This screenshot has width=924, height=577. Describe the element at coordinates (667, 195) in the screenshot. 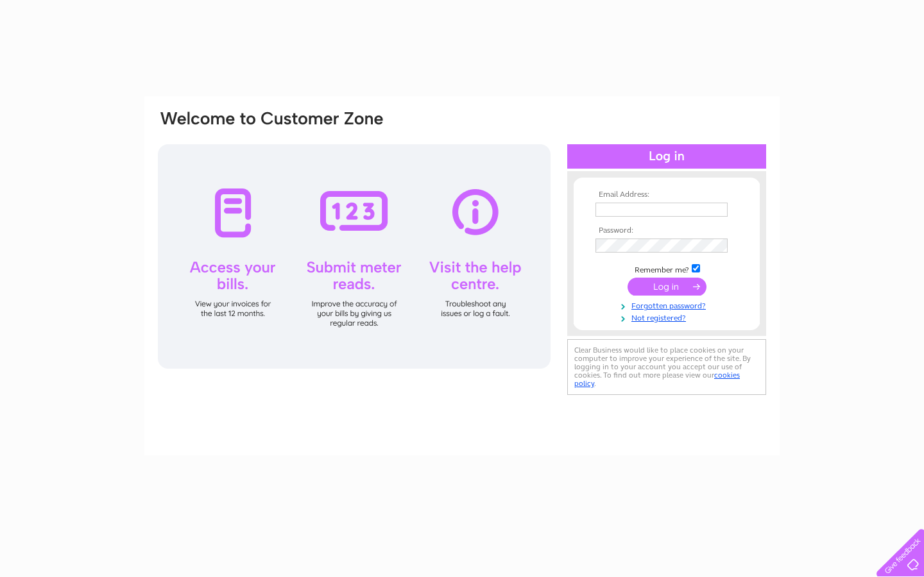

I see `th: Email Address:` at that location.